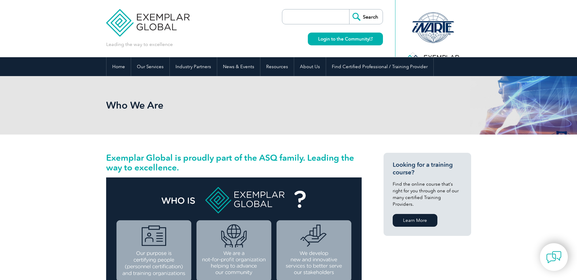  I want to click on p: Find the online course that’s right for you through one of our many certified Training Providers., so click(427, 194).